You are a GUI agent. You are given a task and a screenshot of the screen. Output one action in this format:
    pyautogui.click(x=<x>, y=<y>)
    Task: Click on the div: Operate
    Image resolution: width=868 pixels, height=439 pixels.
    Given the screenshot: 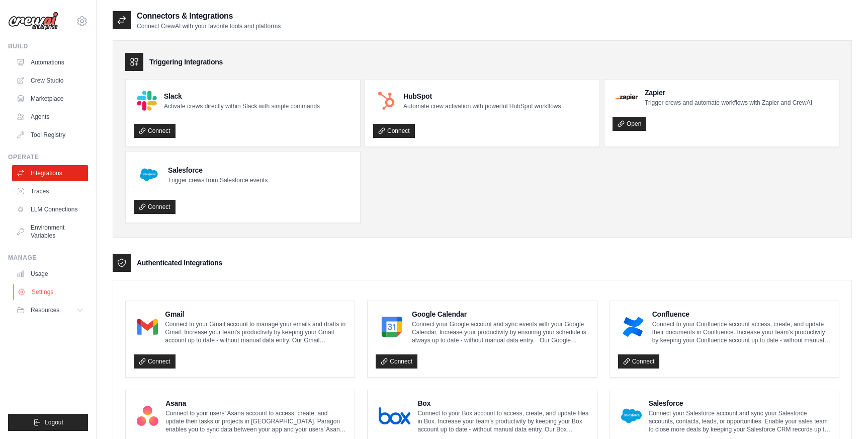 What is the action you would take?
    pyautogui.click(x=48, y=157)
    